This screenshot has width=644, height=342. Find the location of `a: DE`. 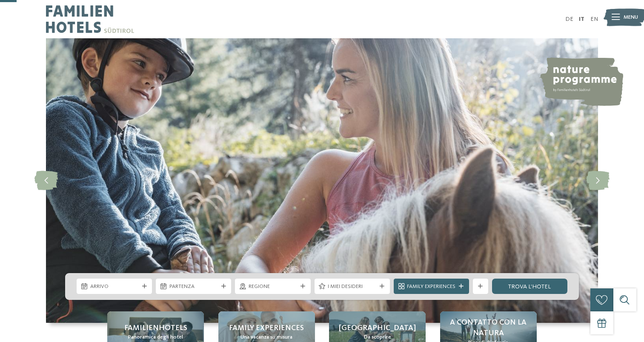

a: DE is located at coordinates (569, 19).